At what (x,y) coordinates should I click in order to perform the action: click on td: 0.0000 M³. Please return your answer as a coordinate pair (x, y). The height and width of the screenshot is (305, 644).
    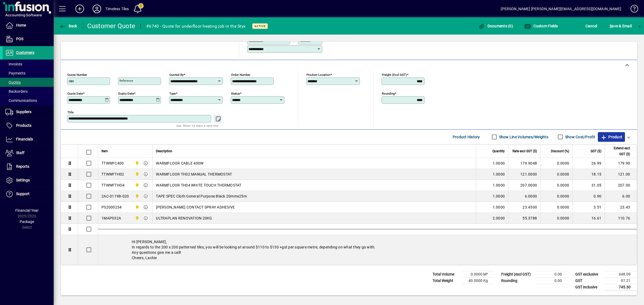
    Looking at the image, I should click on (478, 274).